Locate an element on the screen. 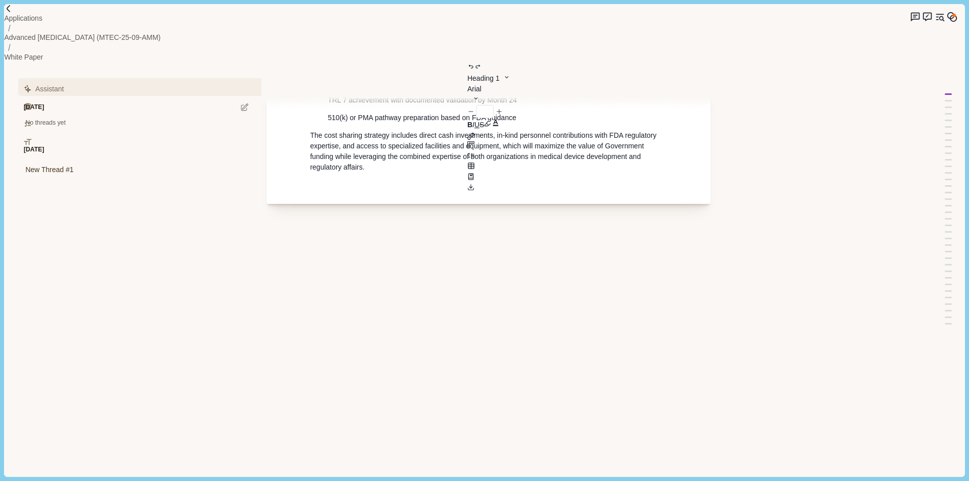  button: Heading 1 is located at coordinates (489, 78).